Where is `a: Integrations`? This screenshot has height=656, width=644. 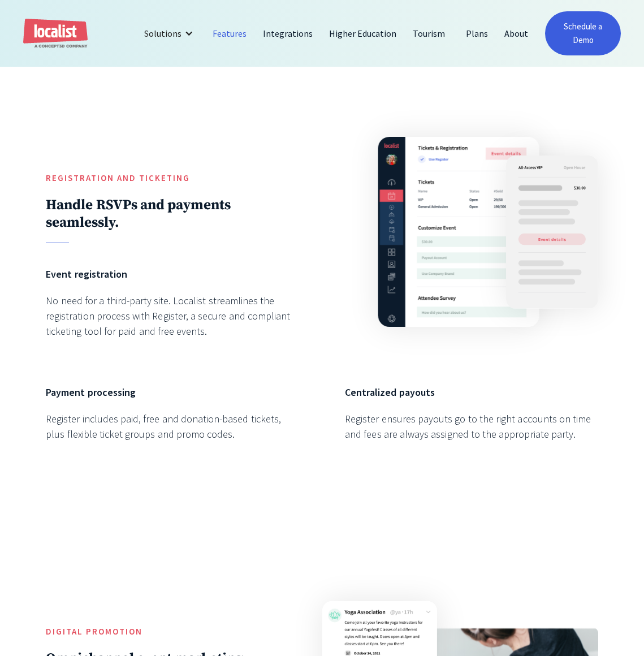
a: Integrations is located at coordinates (287, 34).